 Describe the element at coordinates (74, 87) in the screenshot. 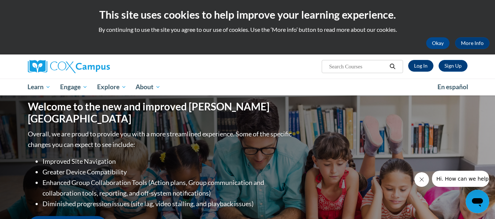

I see `span: Engage` at that location.